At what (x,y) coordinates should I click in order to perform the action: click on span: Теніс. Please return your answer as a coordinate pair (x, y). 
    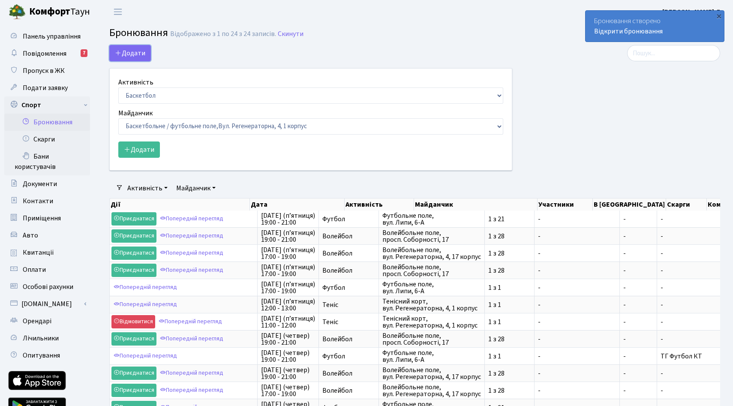
    Looking at the image, I should click on (349, 322).